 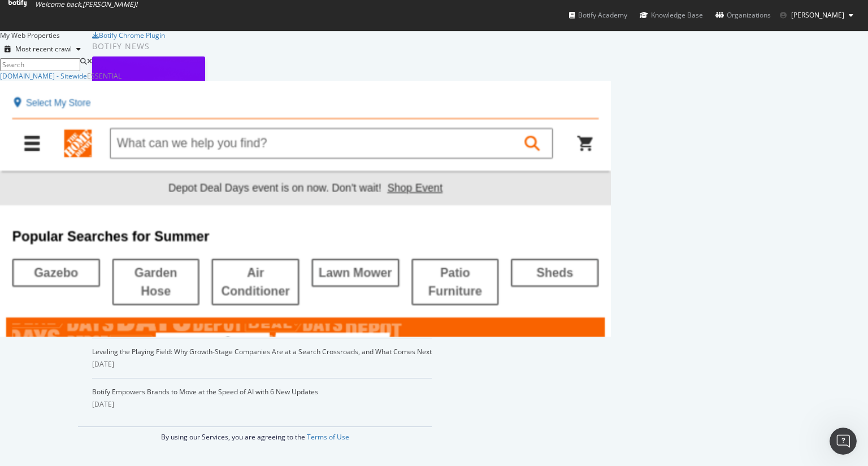 What do you see at coordinates (132, 35) in the screenshot?
I see `div: Botify Chrome Plugin` at bounding box center [132, 35].